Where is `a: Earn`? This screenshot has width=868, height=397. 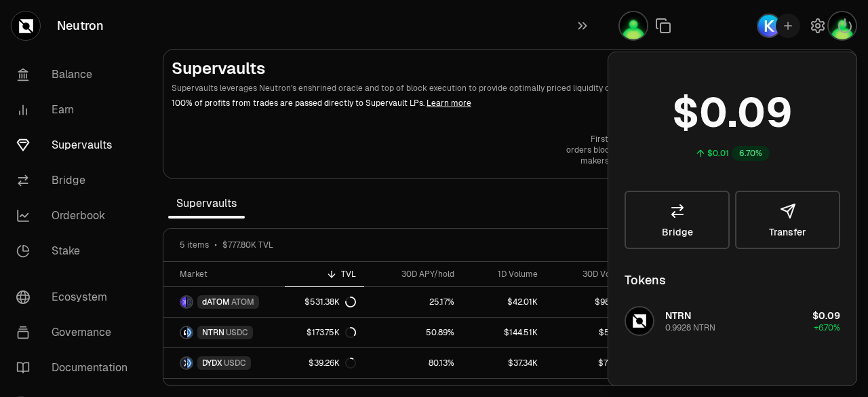
a: Earn is located at coordinates (76, 110).